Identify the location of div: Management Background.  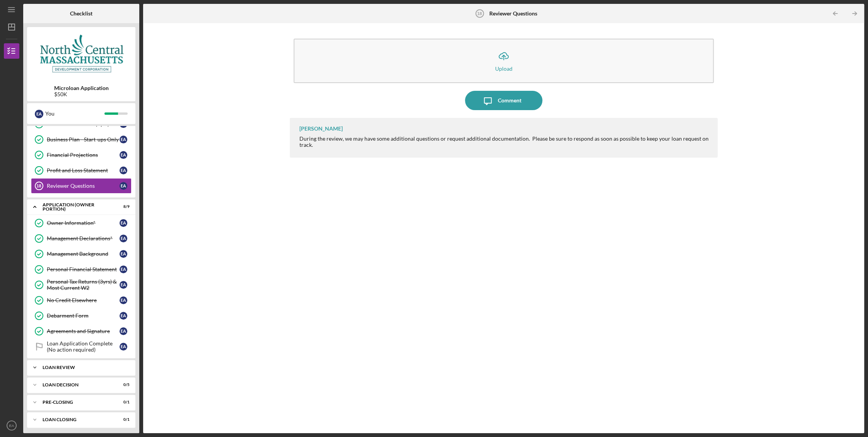
(83, 254).